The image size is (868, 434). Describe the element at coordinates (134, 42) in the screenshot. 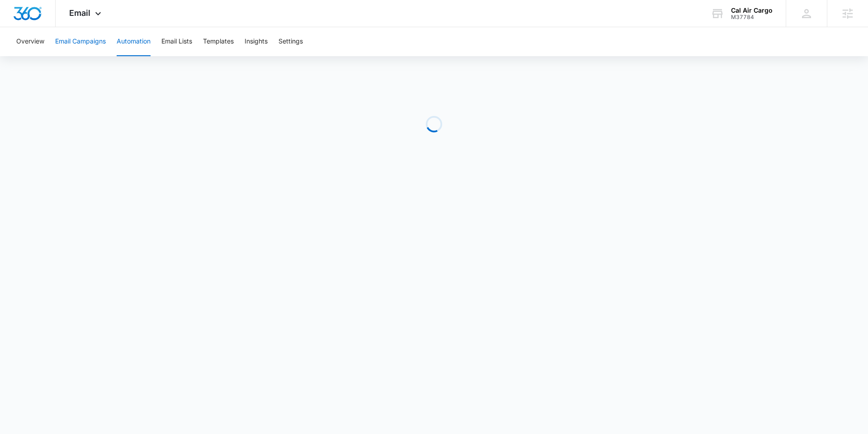

I see `button: Automation` at that location.